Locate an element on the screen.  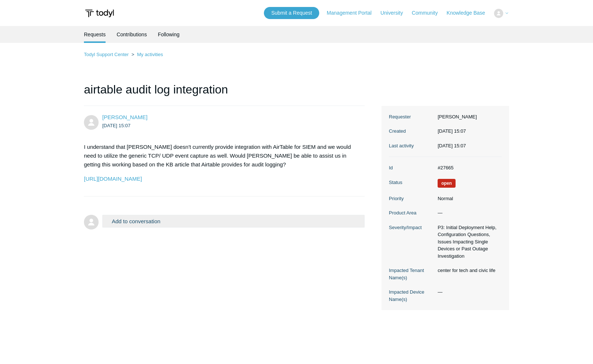
a: My activities is located at coordinates (150, 54).